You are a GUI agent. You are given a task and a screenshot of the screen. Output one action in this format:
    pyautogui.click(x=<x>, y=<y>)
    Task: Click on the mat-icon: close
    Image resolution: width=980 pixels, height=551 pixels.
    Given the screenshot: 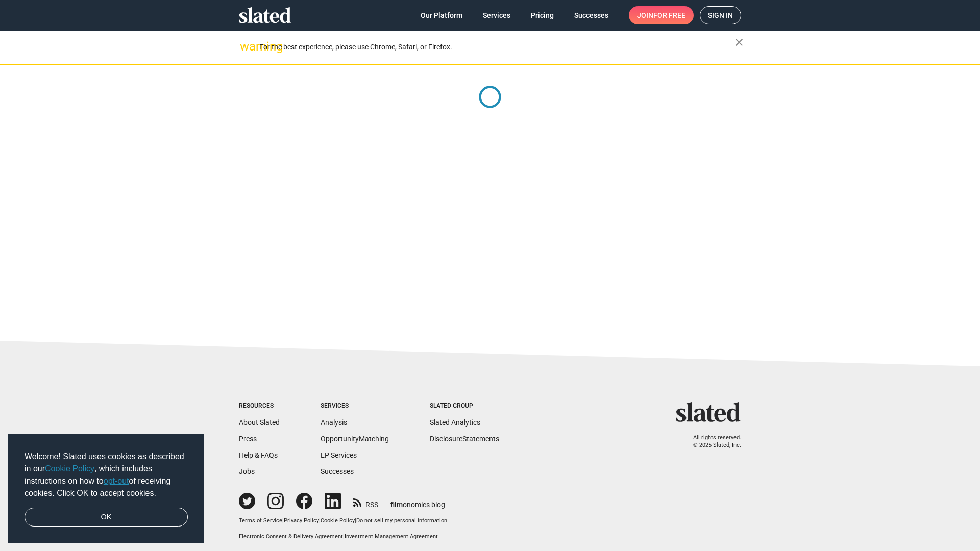 What is the action you would take?
    pyautogui.click(x=739, y=42)
    